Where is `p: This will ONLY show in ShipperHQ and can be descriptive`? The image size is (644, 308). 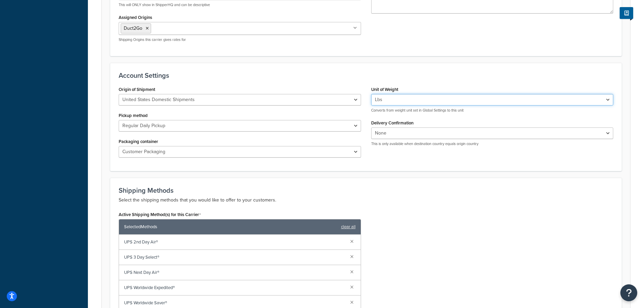
p: This will ONLY show in ShipperHQ and can be descriptive is located at coordinates (240, 5).